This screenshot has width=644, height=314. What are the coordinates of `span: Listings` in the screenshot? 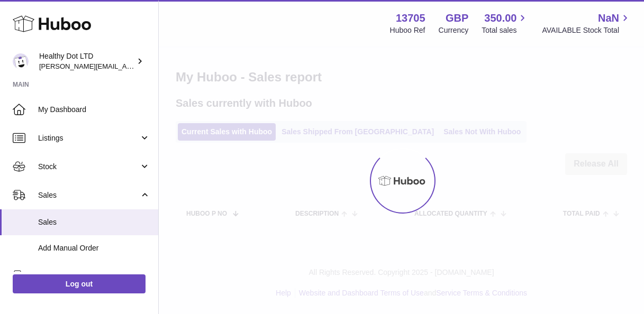 It's located at (88, 138).